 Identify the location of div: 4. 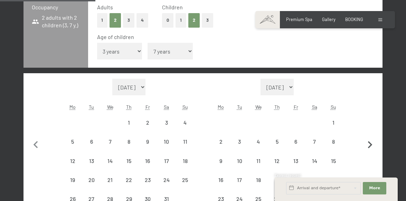
(258, 148).